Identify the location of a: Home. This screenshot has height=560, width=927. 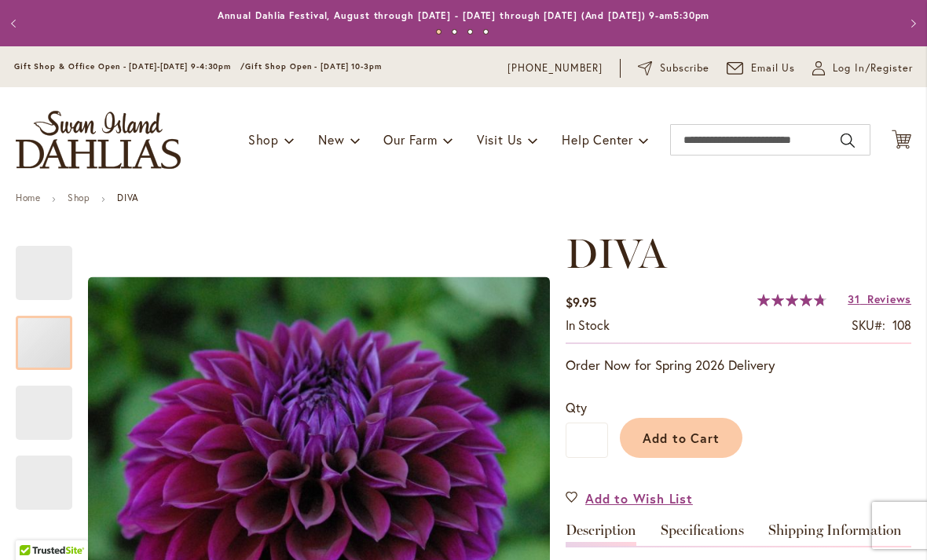
(27, 197).